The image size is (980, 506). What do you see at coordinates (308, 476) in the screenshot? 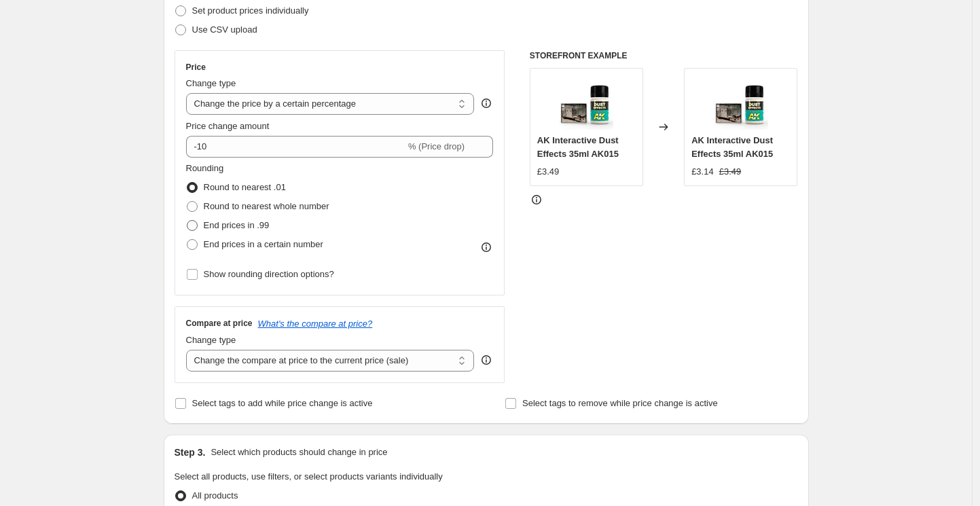
I see `span: Select all products, use filters, or select products variants individually` at bounding box center [308, 476].